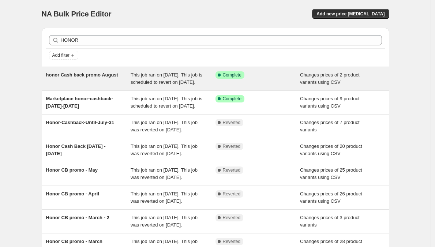  Describe the element at coordinates (331, 173) in the screenshot. I see `span: Changes prices of 25 product variants using CSV` at that location.